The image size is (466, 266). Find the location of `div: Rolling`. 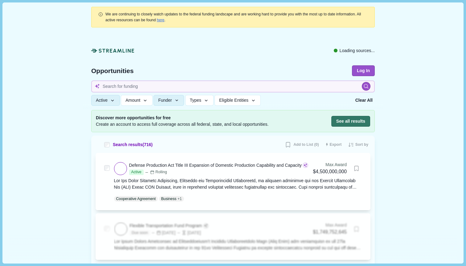

div: Rolling is located at coordinates (158, 172).